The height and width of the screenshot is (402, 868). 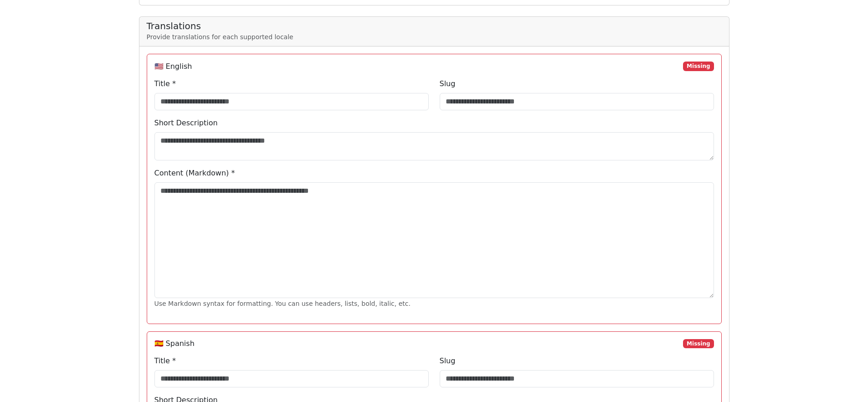 What do you see at coordinates (434, 26) in the screenshot?
I see `h5: Translations` at bounding box center [434, 26].